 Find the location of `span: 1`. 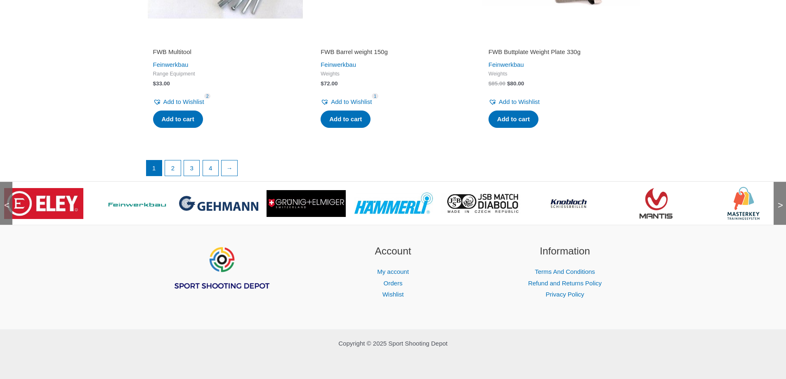

span: 1 is located at coordinates (375, 96).